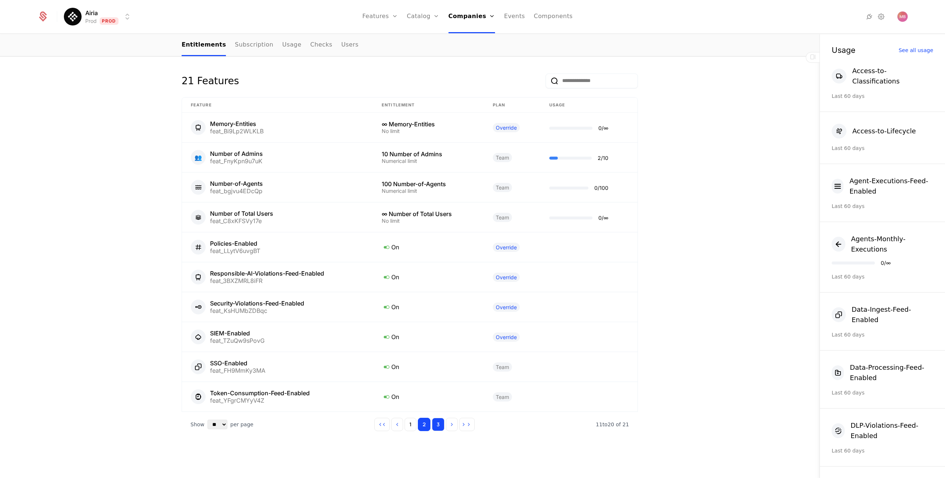  What do you see at coordinates (892, 244) in the screenshot?
I see `div: Agents-Monthly-Executions` at bounding box center [892, 244].